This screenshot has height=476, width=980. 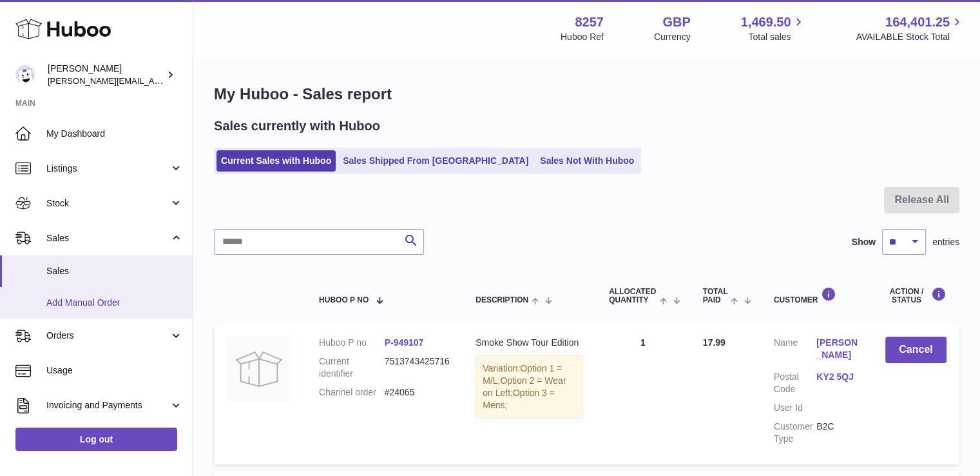 What do you see at coordinates (910, 28) in the screenshot?
I see `a: 164,401.25 AVAILABLE Stock Total` at bounding box center [910, 28].